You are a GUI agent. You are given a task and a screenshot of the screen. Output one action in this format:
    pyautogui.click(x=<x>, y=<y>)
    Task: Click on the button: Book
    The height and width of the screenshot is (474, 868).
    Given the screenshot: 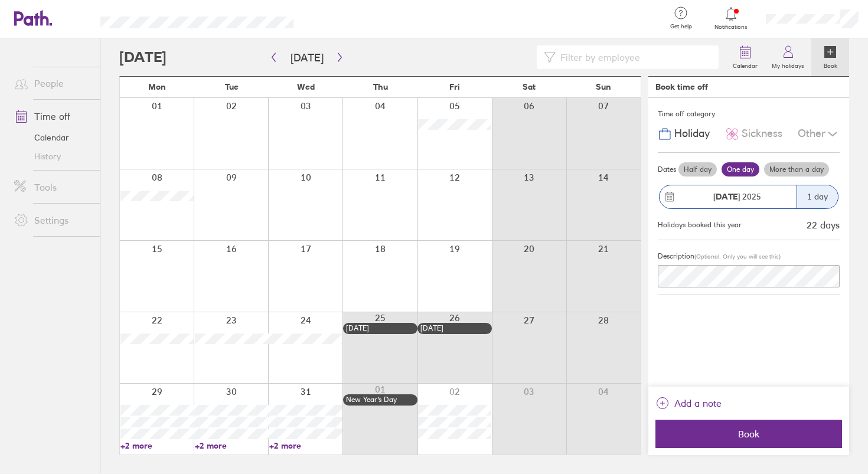 What is the action you would take?
    pyautogui.click(x=748, y=434)
    